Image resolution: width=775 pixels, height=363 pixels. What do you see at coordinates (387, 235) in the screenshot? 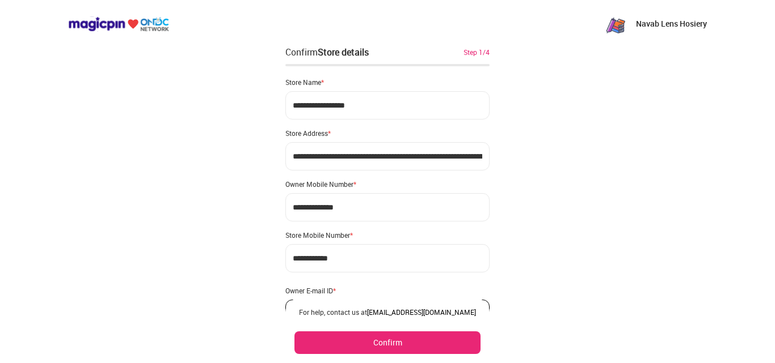
I see `div: Store Mobile Number` at bounding box center [387, 235].